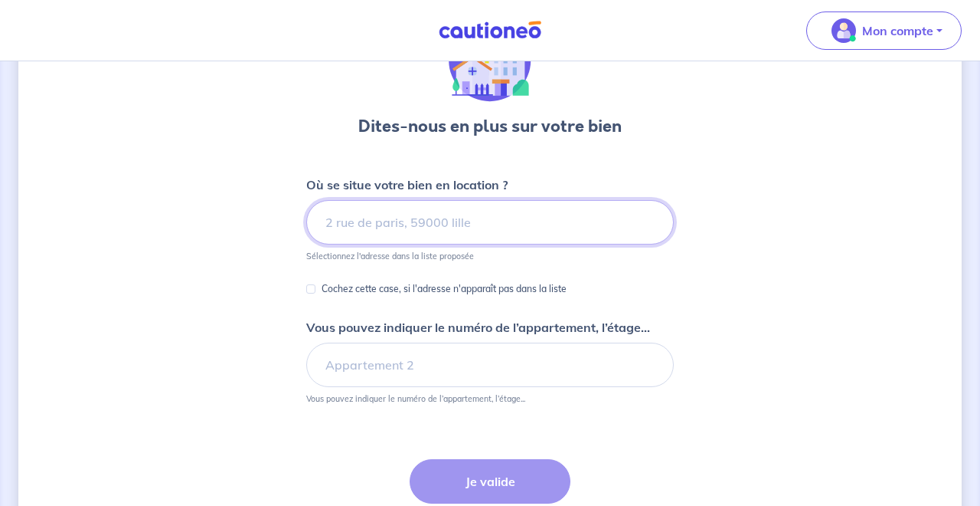 This screenshot has height=506, width=980. Describe the element at coordinates (490, 30) in the screenshot. I see `img: Cautioneo` at that location.